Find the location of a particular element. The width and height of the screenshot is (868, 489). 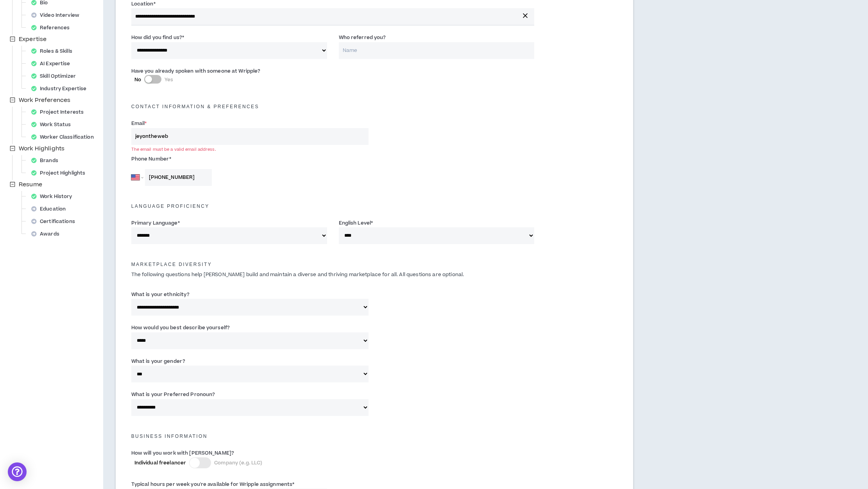

label: English Level is located at coordinates (356, 223).